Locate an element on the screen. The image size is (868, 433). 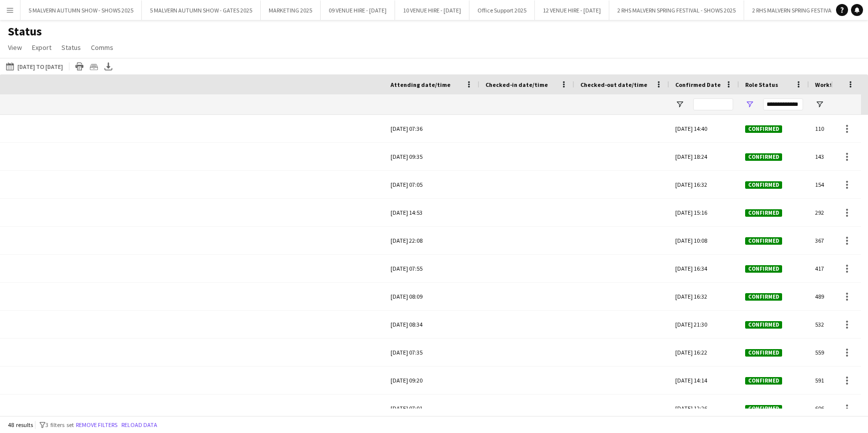
span: 3 filters set is located at coordinates (59, 425).